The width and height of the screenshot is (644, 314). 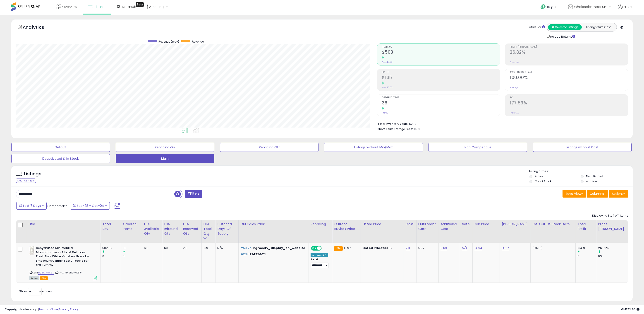 I want to click on small: Prev: 0, so click(x=385, y=113).